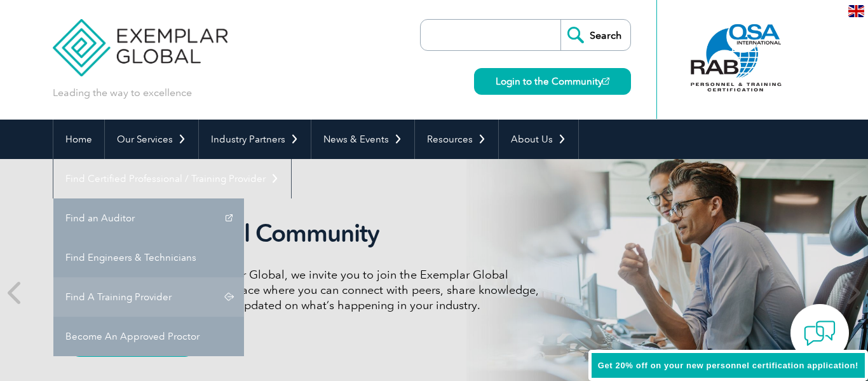 The height and width of the screenshot is (381, 868). Describe the element at coordinates (255, 139) in the screenshot. I see `a: Industry Partners` at that location.